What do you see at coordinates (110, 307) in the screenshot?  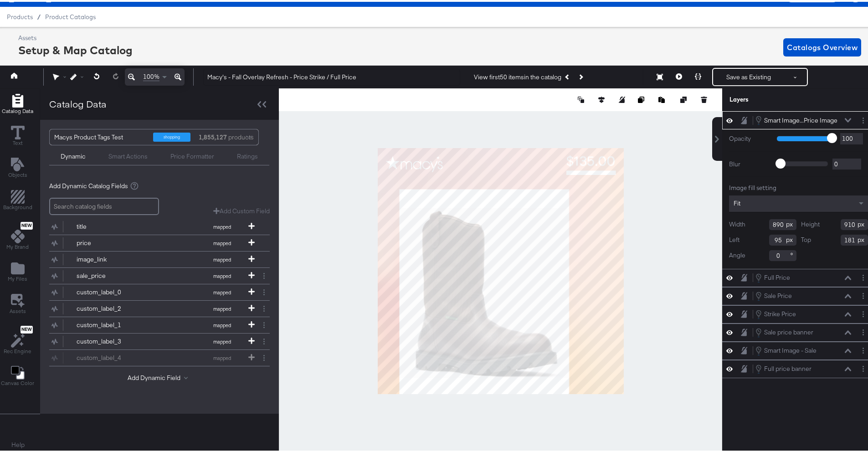 I see `div: custom_label_2` at bounding box center [110, 307].